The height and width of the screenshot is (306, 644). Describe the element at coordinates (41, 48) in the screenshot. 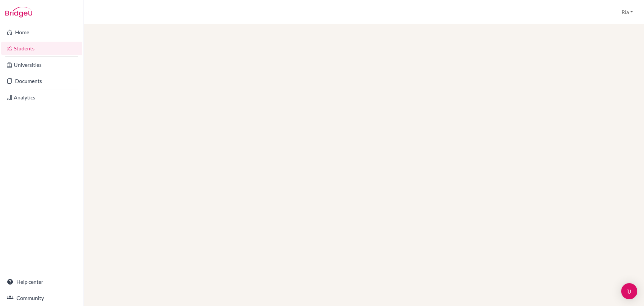

I see `a: Students` at that location.